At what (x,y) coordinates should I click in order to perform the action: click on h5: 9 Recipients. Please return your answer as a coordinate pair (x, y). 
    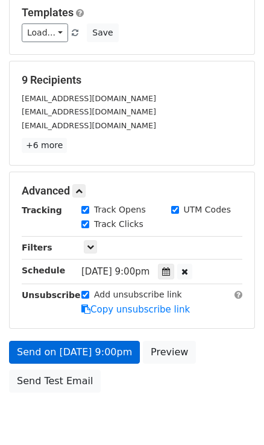
    Looking at the image, I should click on (132, 80).